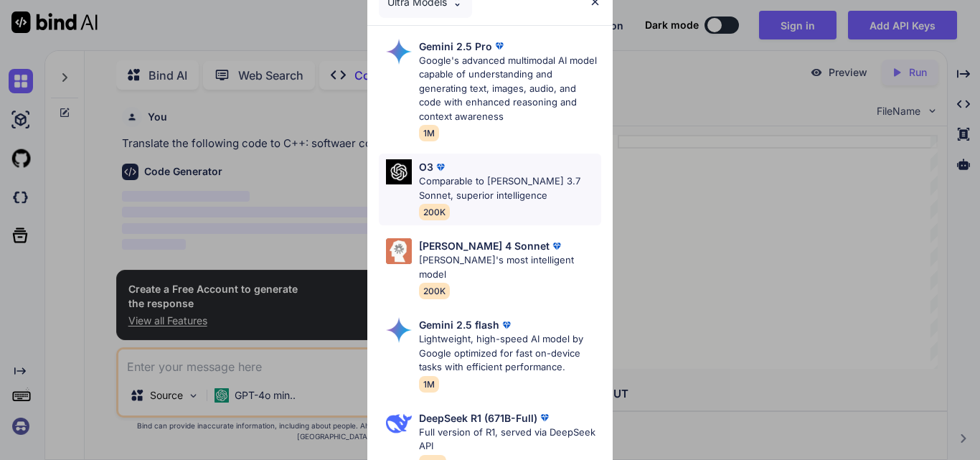 Image resolution: width=980 pixels, height=460 pixels. Describe the element at coordinates (510, 354) in the screenshot. I see `p: Lightweight, high-speed AI model by Google optimized for fast on-device tasks with efficient perf...` at that location.